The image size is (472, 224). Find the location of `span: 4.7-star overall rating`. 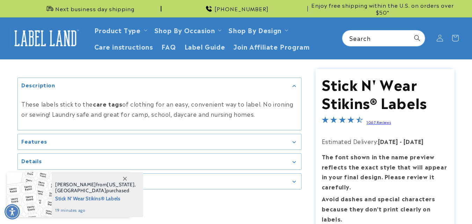

span: 4.7-star overall rating is located at coordinates (342, 121).